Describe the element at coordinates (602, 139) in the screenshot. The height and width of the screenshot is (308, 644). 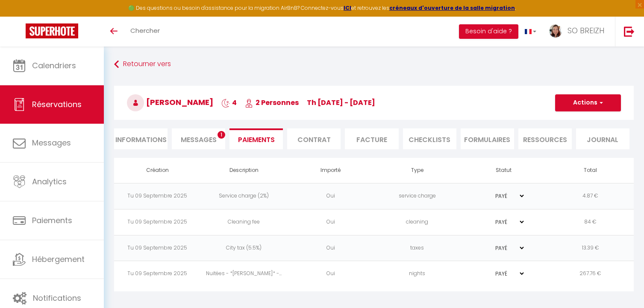
I see `li: Journal` at that location.